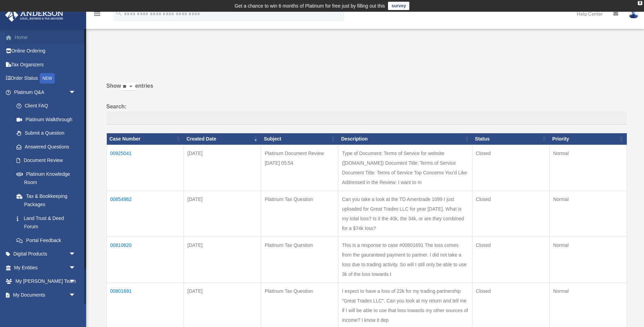 The height and width of the screenshot is (327, 644). What do you see at coordinates (128, 86) in the screenshot?
I see `select: Showentries` at bounding box center [128, 86].